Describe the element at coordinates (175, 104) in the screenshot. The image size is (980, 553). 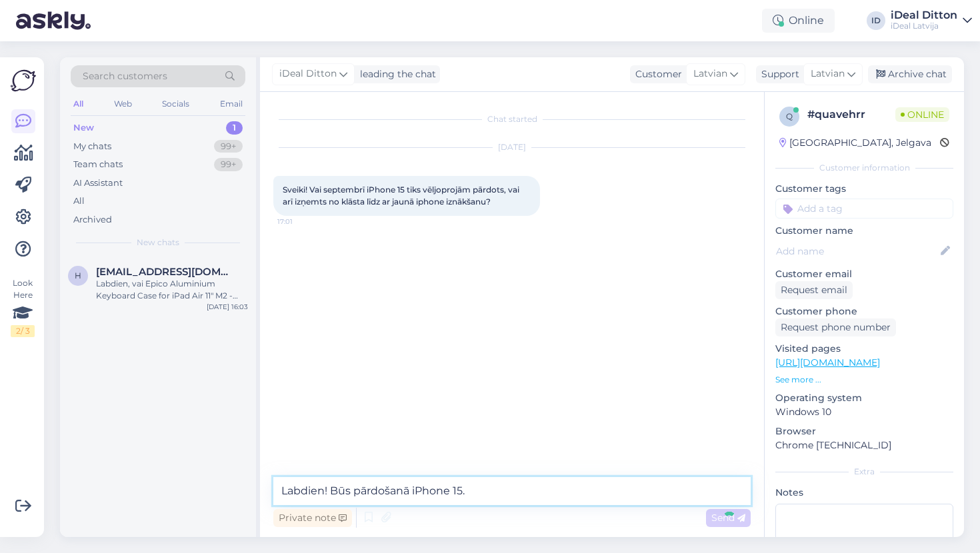
I see `div: Socials` at that location.